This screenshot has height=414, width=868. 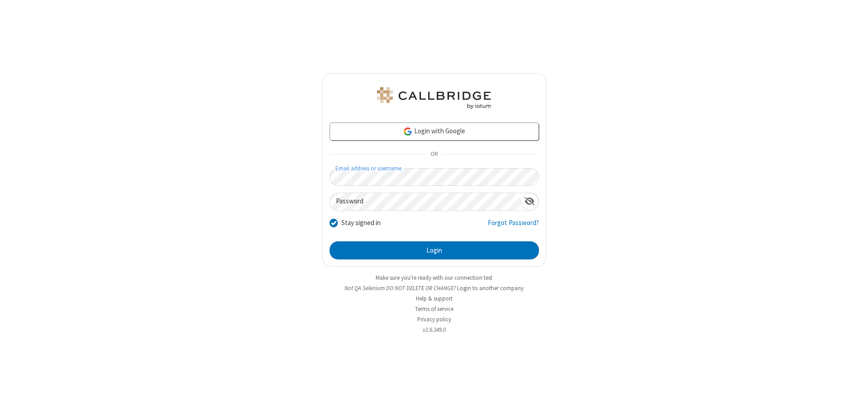 What do you see at coordinates (434, 319) in the screenshot?
I see `a: Privacy policy` at bounding box center [434, 319].